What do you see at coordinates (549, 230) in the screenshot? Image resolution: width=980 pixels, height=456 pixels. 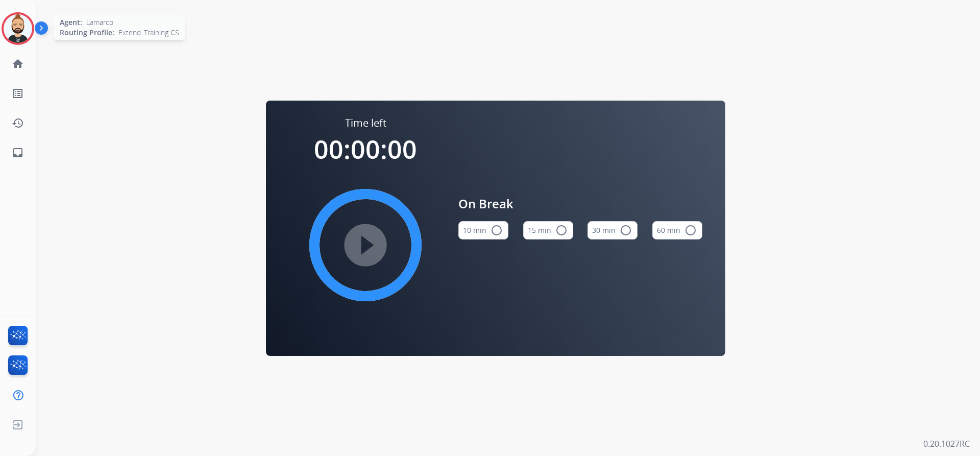 I see `button: 15 min` at bounding box center [549, 230].